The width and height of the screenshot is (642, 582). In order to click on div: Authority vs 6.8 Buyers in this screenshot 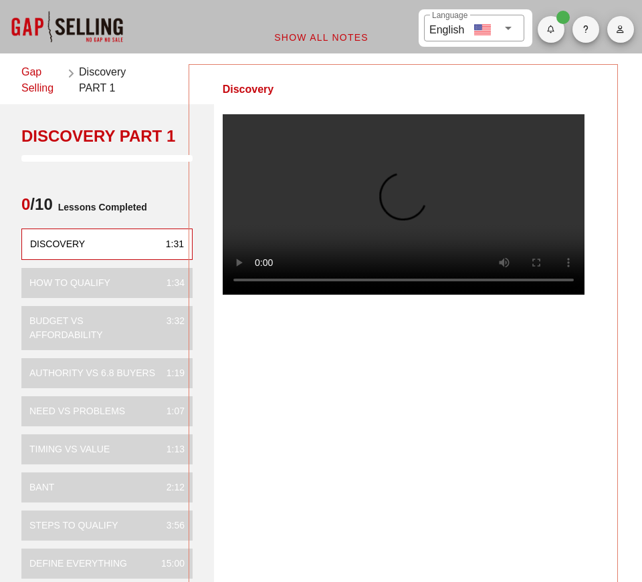, I will do `click(92, 373)`.